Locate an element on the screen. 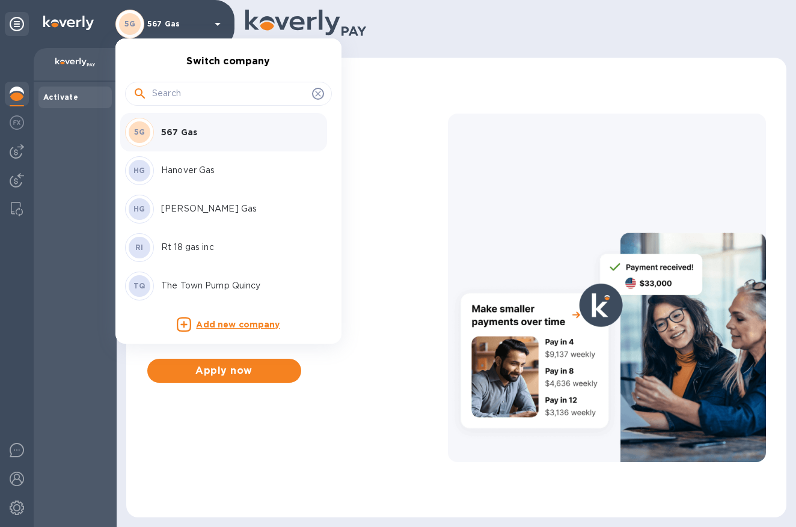 The width and height of the screenshot is (796, 527). b: TQ is located at coordinates (139, 286).